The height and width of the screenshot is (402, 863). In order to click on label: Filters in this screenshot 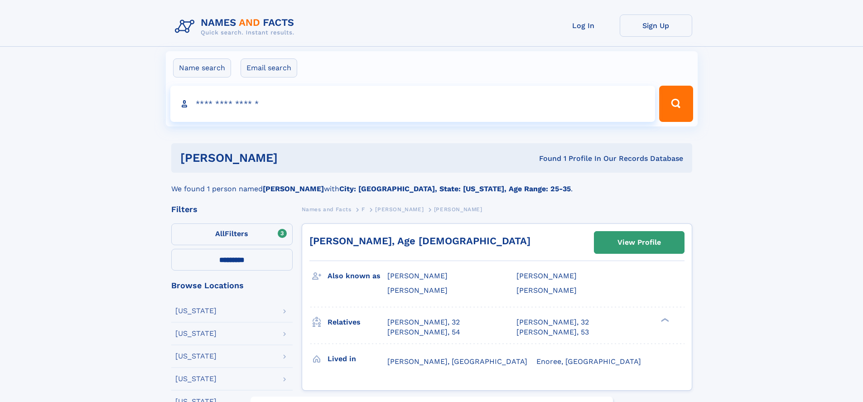, I will do `click(232, 234)`.